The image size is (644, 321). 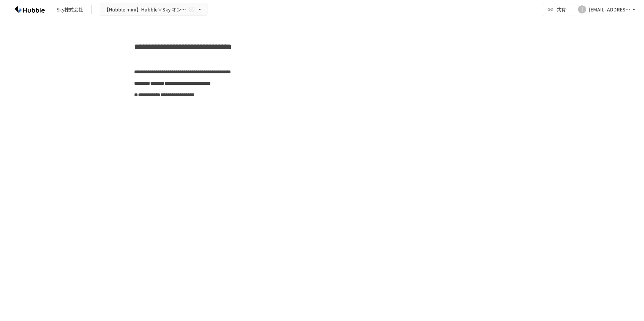 What do you see at coordinates (70, 10) in the screenshot?
I see `div: Sky株式会社` at bounding box center [70, 10].